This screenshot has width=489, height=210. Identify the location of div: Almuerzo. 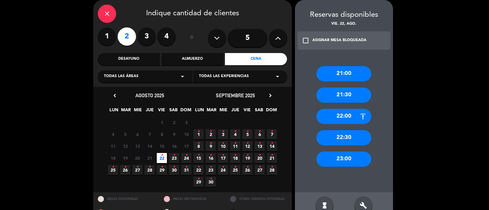
(192, 59).